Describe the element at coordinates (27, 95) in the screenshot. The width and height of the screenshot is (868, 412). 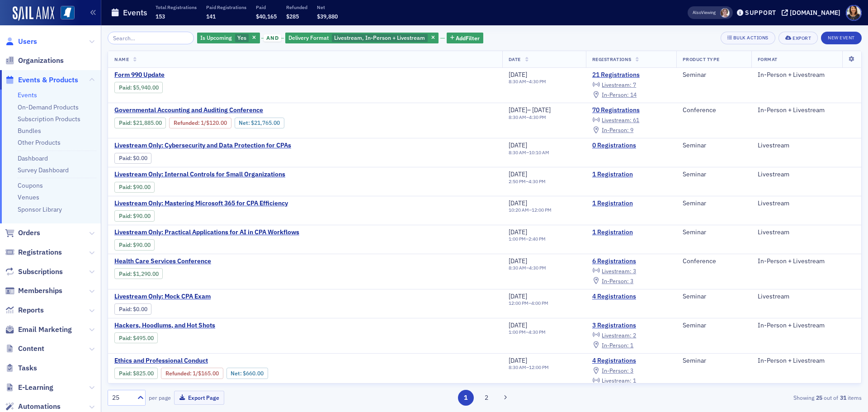
I see `a: Events` at that location.